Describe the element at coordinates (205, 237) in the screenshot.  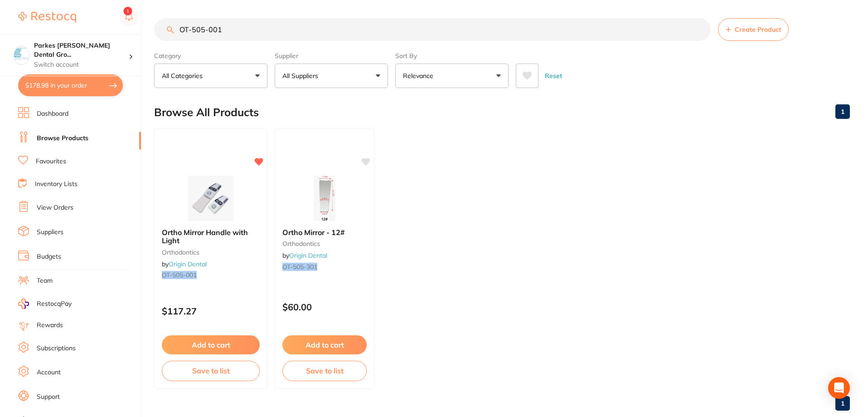
I see `span: Ortho Mirror Handle with Light` at that location.